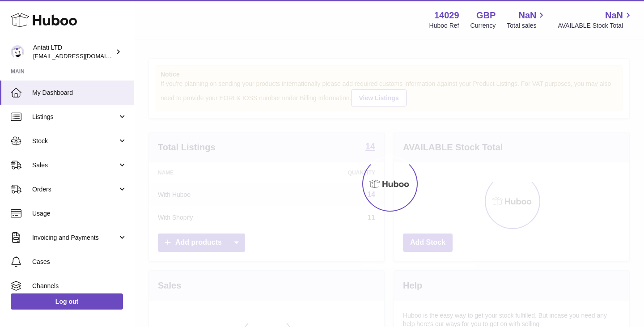 The image size is (644, 327). What do you see at coordinates (595, 20) in the screenshot?
I see `a: NaN AVAILABLE Stock Total` at bounding box center [595, 20].